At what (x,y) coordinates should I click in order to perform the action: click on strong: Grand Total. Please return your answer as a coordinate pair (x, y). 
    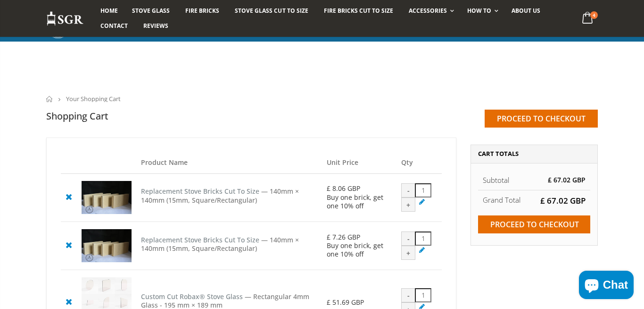
    Looking at the image, I should click on (502, 200).